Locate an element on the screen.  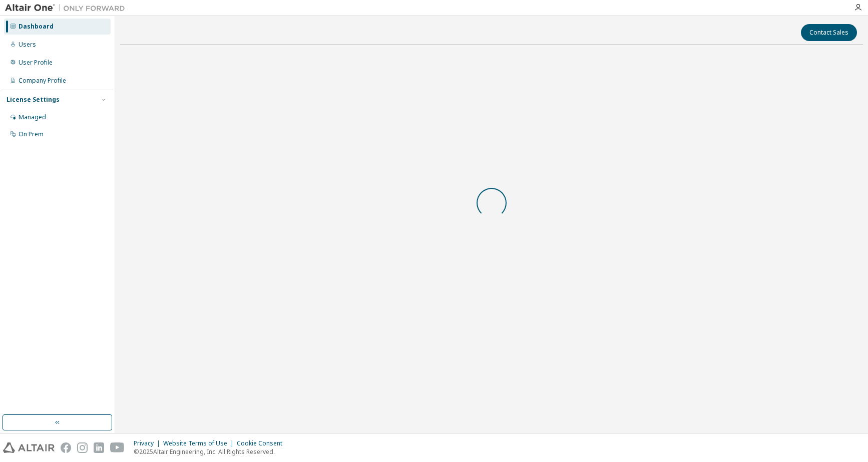
div: License Settings is located at coordinates (33, 99).